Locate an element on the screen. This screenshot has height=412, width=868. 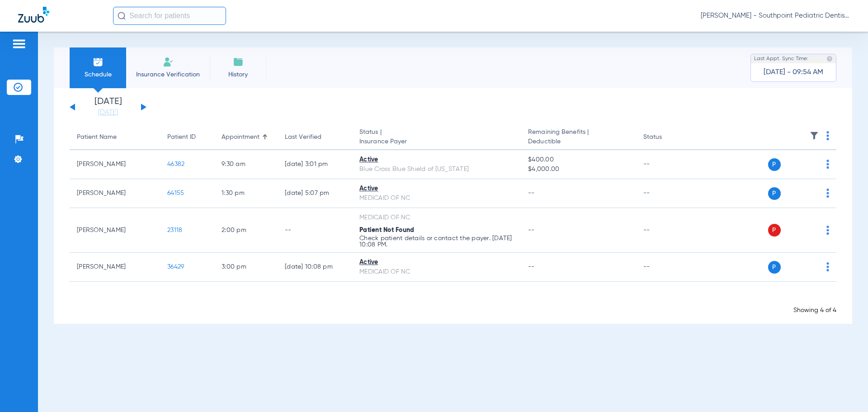
span: $4,000.00 is located at coordinates (578, 169).